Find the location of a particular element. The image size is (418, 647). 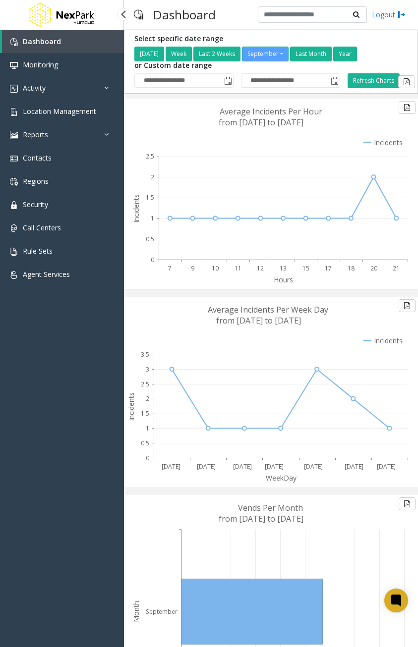

button: Last 2 Weeks is located at coordinates (216, 54).